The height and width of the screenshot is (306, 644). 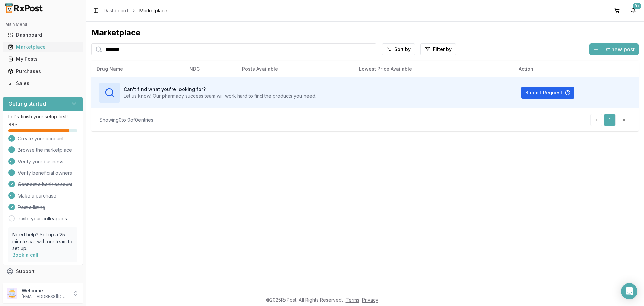 I want to click on a: 1, so click(x=610, y=120).